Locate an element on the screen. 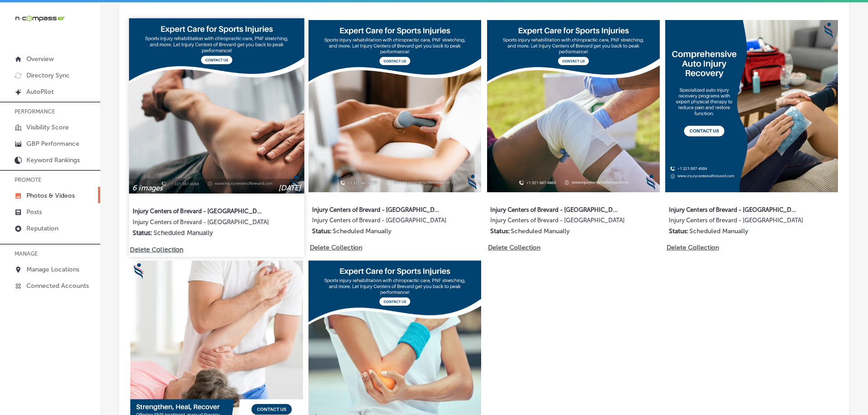  p: Overview is located at coordinates (40, 59).